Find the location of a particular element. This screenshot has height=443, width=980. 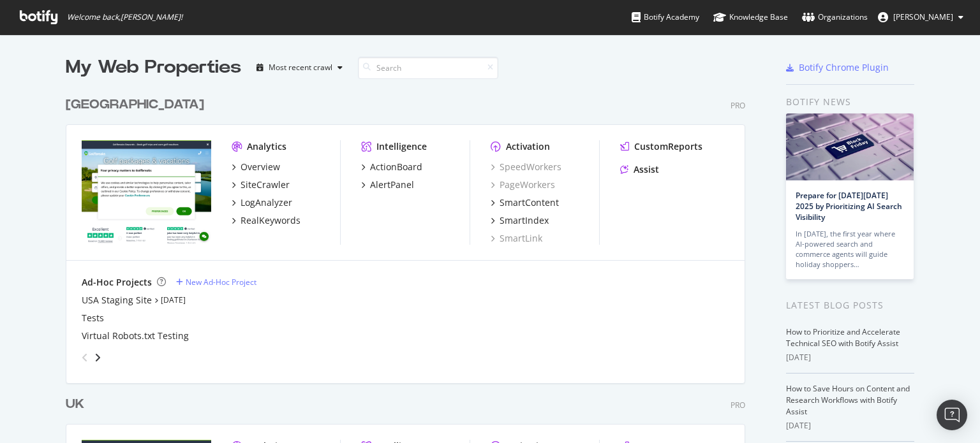

div: Botify news is located at coordinates (849, 102).